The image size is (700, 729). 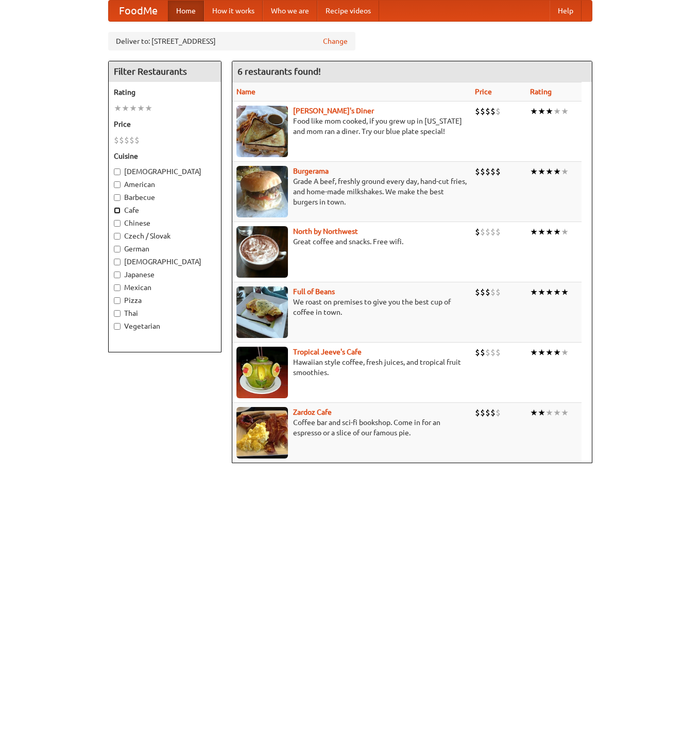 I want to click on a: Burgerama, so click(x=311, y=171).